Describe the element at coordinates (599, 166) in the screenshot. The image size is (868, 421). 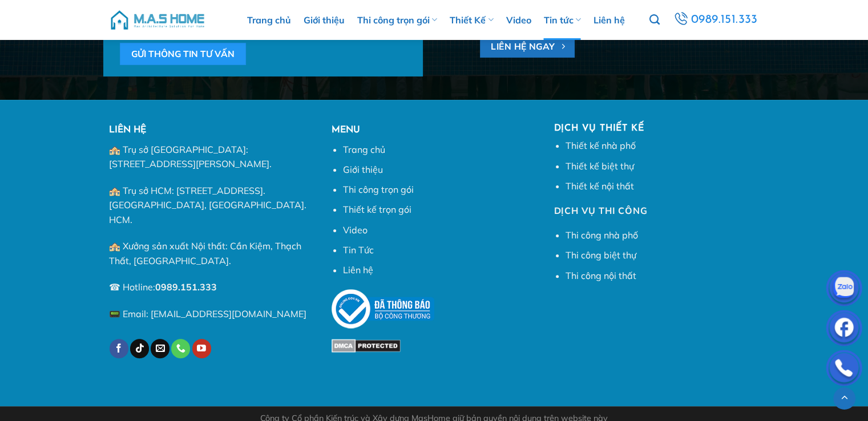
I see `a: Thiết kế biệt thự` at that location.